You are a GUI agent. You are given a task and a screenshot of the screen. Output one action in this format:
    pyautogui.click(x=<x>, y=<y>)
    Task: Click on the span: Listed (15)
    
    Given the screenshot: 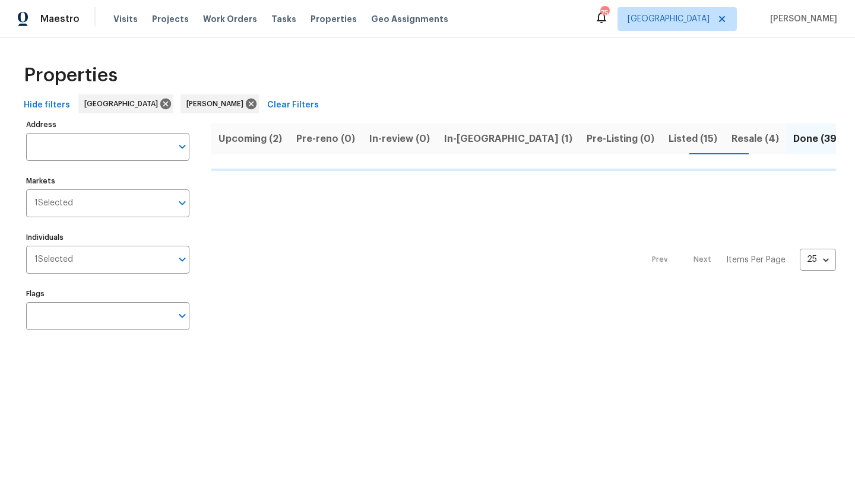 What is the action you would take?
    pyautogui.click(x=693, y=139)
    